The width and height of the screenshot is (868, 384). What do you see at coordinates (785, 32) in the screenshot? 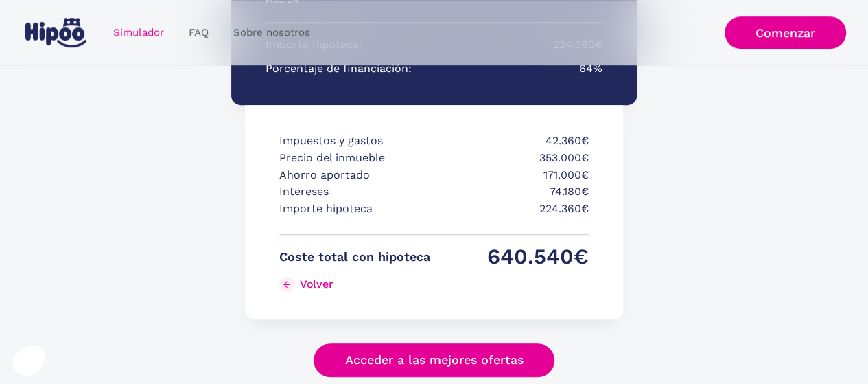
I see `a: Comenzar` at bounding box center [785, 32].